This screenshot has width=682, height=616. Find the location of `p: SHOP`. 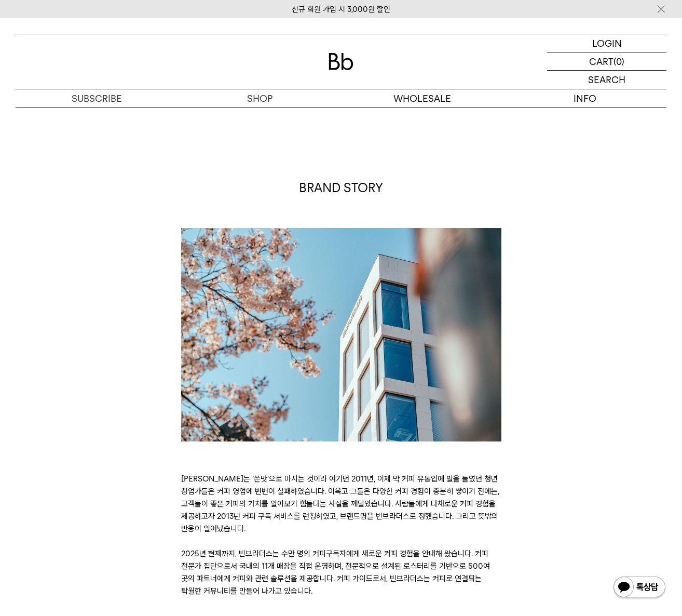

p: SHOP is located at coordinates (260, 98).